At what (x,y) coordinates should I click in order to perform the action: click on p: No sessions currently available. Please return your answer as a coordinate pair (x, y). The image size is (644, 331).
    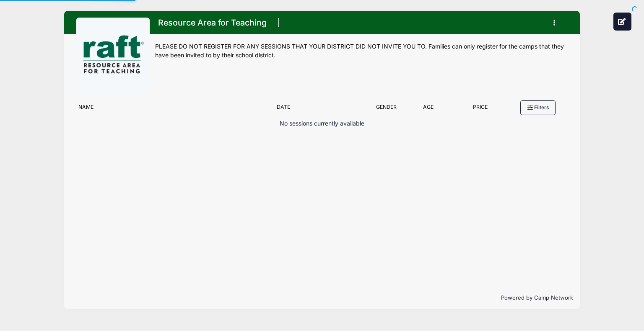
    Looking at the image, I should click on (322, 123).